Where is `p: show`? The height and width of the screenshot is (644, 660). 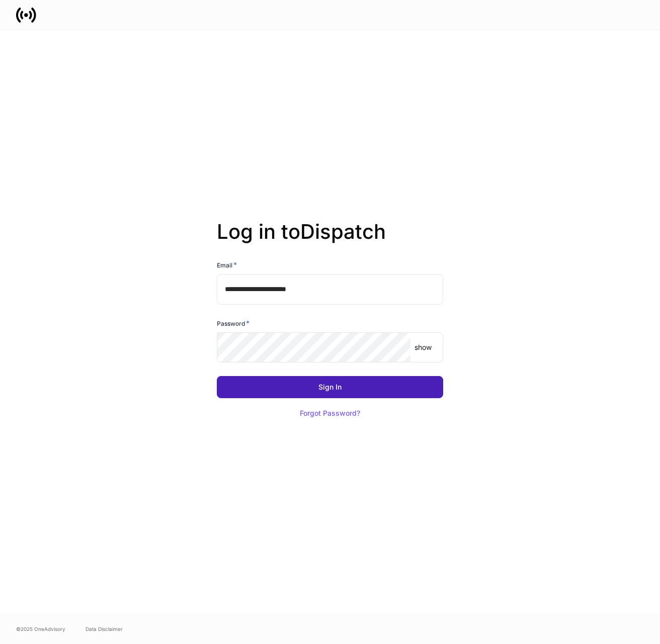 p: show is located at coordinates (423, 347).